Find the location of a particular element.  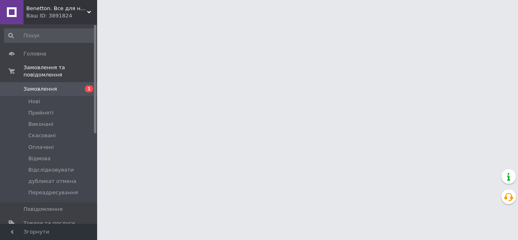

span: Оплачені is located at coordinates (41, 147).